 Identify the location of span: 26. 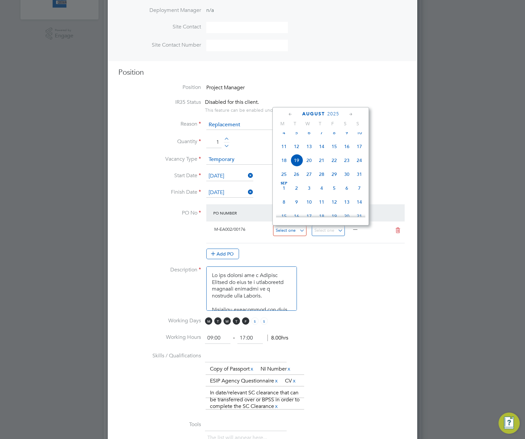
(296, 174).